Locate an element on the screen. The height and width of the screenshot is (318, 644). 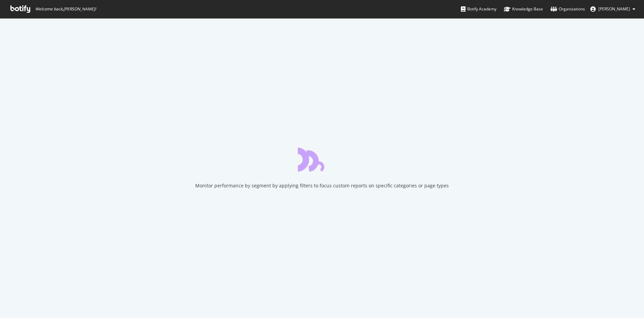
div: Botify Academy is located at coordinates (479, 9).